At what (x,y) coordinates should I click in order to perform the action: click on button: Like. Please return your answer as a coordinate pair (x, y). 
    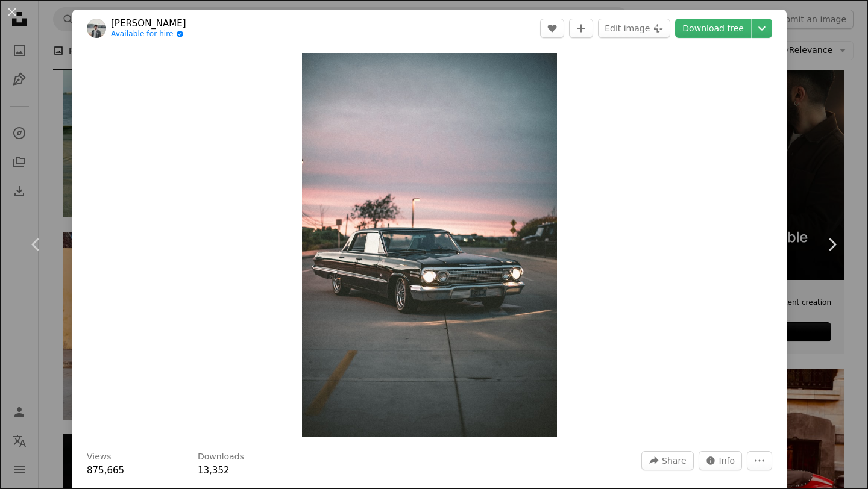
    Looking at the image, I should click on (552, 28).